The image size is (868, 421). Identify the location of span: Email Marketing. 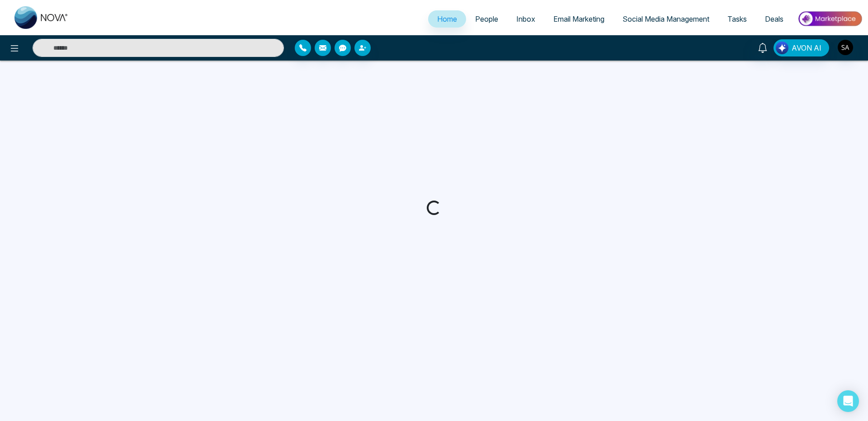
(578, 19).